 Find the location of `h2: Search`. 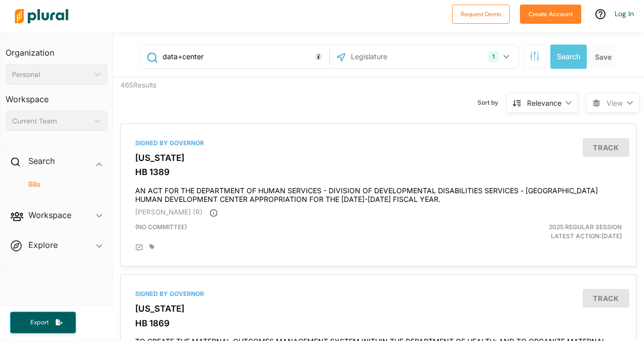

h2: Search is located at coordinates (41, 161).